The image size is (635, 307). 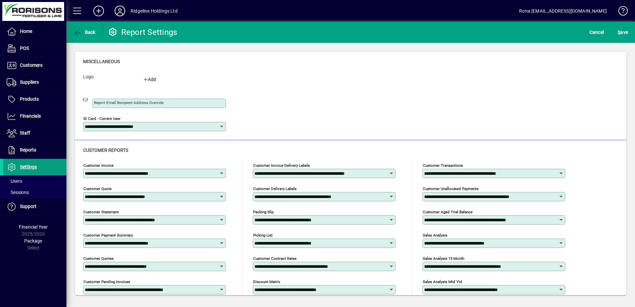 What do you see at coordinates (25, 133) in the screenshot?
I see `span: Staff` at bounding box center [25, 133].